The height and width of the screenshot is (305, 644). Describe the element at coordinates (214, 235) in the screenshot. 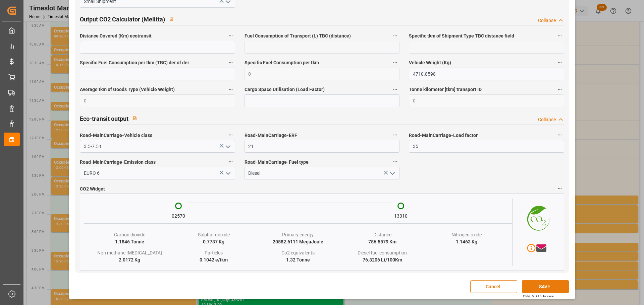

I see `div: Sulphur dioxide` at that location.